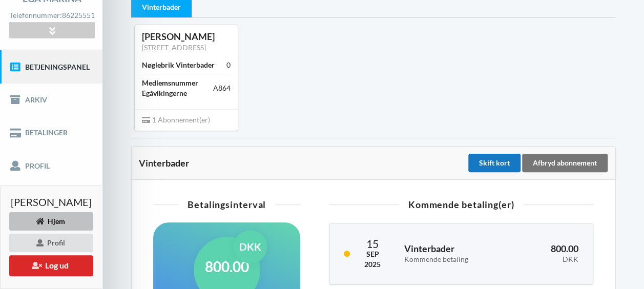 Image resolution: width=644 pixels, height=289 pixels. What do you see at coordinates (302, 163) in the screenshot?
I see `div: Vinterbader` at bounding box center [302, 163].